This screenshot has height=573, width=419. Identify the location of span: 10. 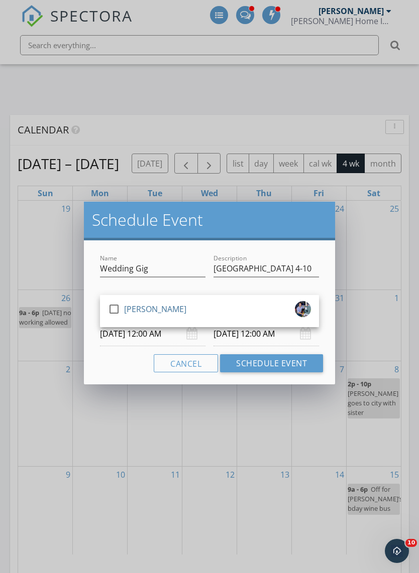
(411, 543).